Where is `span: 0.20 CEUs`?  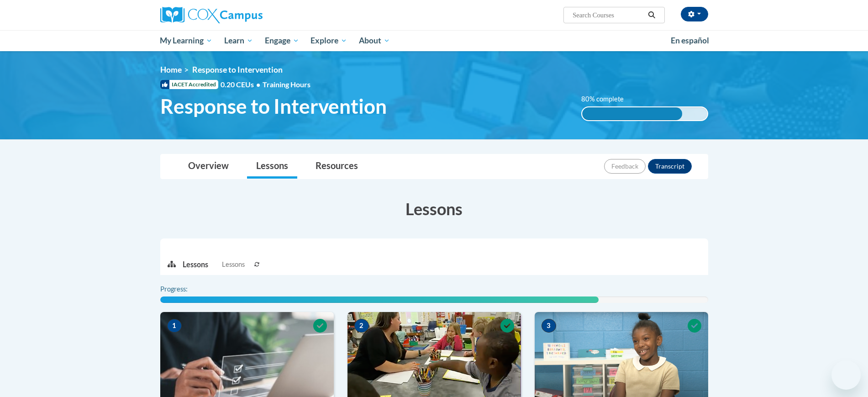
span: 0.20 CEUs is located at coordinates (242, 84).